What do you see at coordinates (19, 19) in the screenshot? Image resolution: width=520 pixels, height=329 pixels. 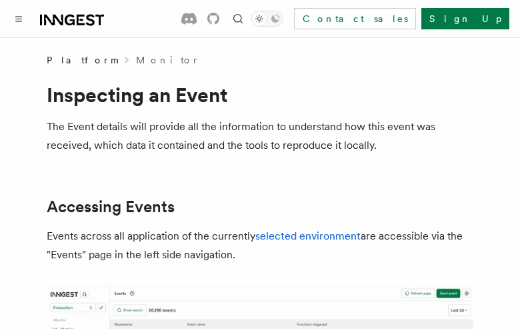 I see `button: Toggle navigation` at bounding box center [19, 19].